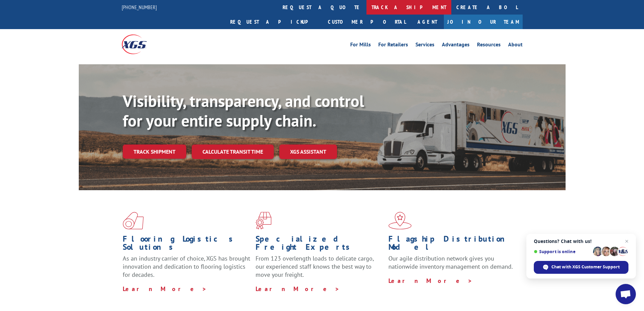  Describe the element at coordinates (451, 262) in the screenshot. I see `span: Our agile distribution network gives you nationwide inventory management on demand.` at that location.